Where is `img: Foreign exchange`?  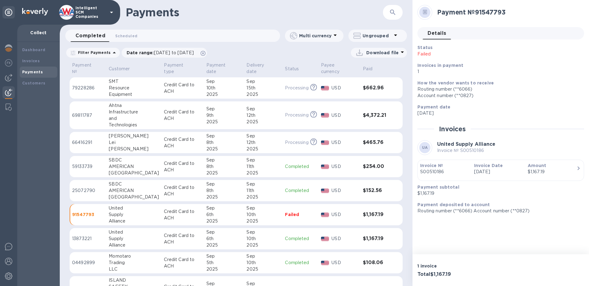
img: Foreign exchange is located at coordinates (9, 63).